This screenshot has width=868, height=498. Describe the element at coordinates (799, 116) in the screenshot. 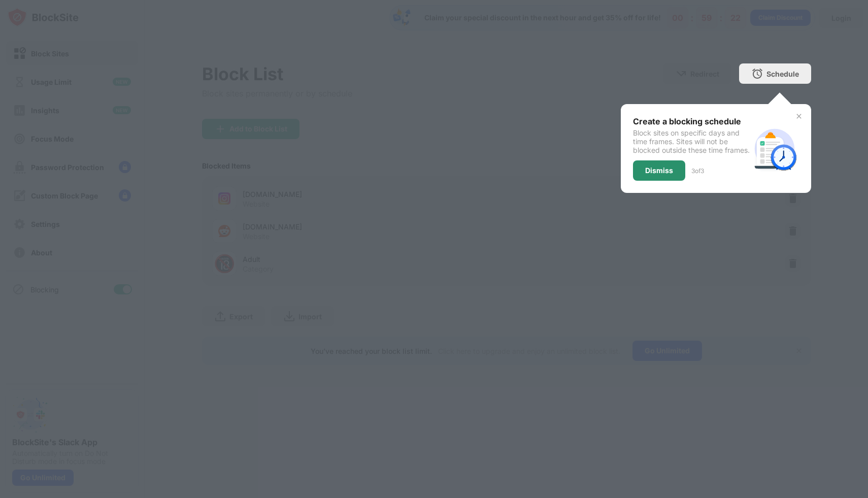

I see `img: x-button.svg` at that location.